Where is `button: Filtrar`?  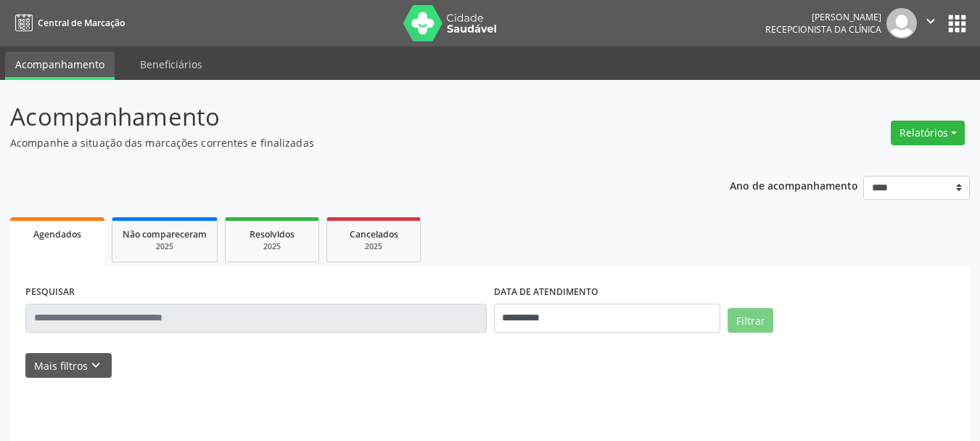 button: Filtrar is located at coordinates (750, 320).